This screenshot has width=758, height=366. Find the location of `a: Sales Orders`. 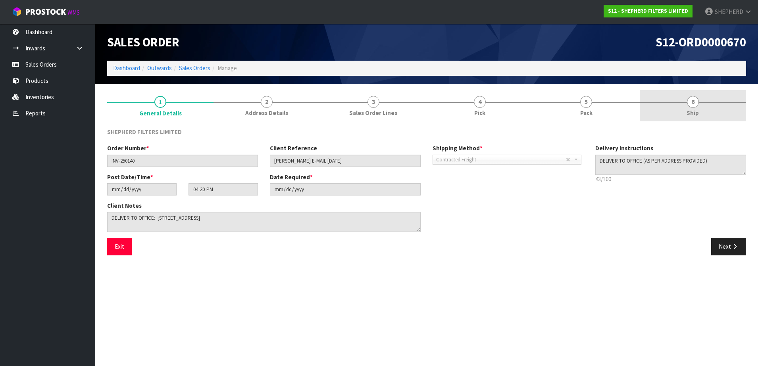

a: Sales Orders is located at coordinates (194, 68).